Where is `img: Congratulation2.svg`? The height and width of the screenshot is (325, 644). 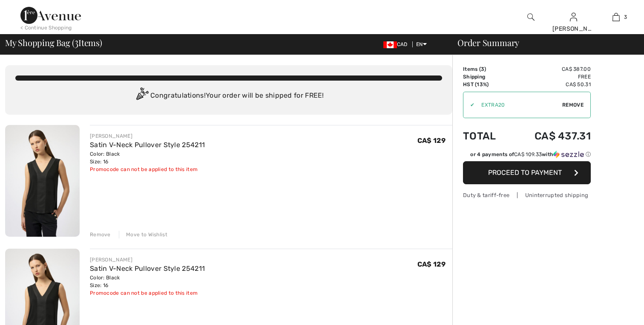
img: Congratulation2.svg is located at coordinates (142, 96).